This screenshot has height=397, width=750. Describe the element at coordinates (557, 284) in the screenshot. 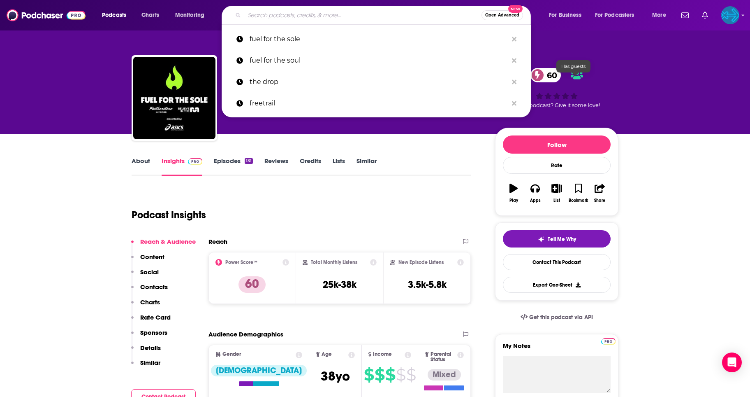

I see `button: Export One-Sheet` at that location.